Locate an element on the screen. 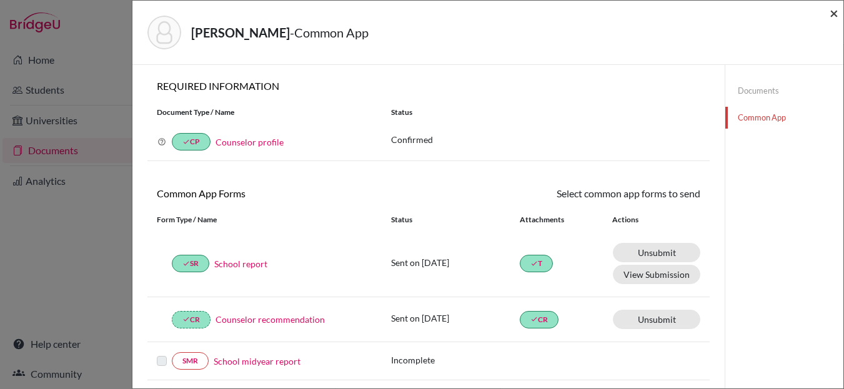  a: School report is located at coordinates (241, 264).